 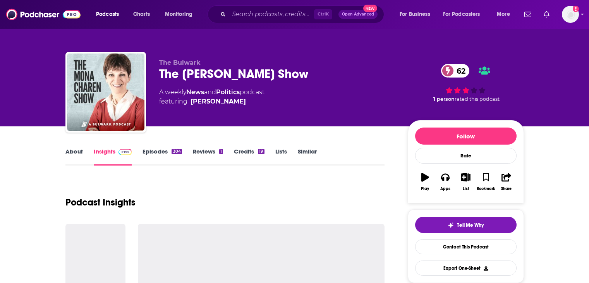 What do you see at coordinates (125, 152) in the screenshot?
I see `img: Podchaser Pro` at bounding box center [125, 152].